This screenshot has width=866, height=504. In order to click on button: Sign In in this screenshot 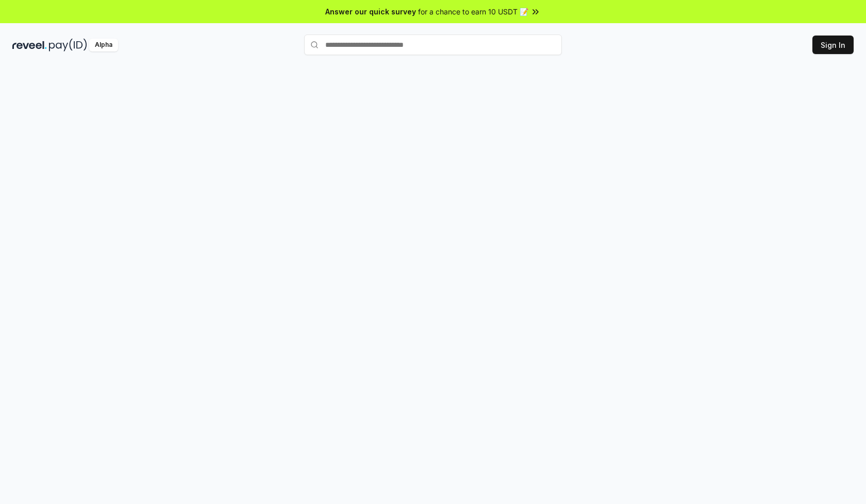, I will do `click(834, 45)`.